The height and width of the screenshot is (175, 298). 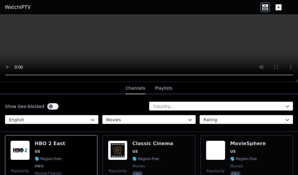 I want to click on span: HBO, so click(x=39, y=166).